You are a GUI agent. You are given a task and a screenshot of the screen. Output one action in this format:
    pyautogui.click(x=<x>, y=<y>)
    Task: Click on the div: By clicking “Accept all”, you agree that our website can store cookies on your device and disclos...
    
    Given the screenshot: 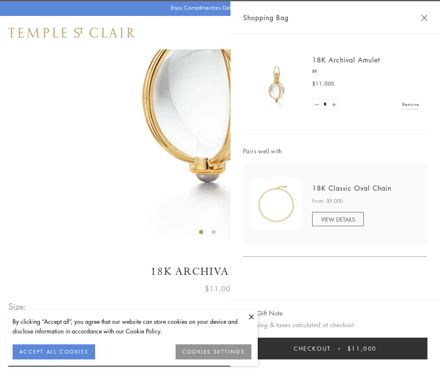 What is the action you would take?
    pyautogui.click(x=132, y=327)
    